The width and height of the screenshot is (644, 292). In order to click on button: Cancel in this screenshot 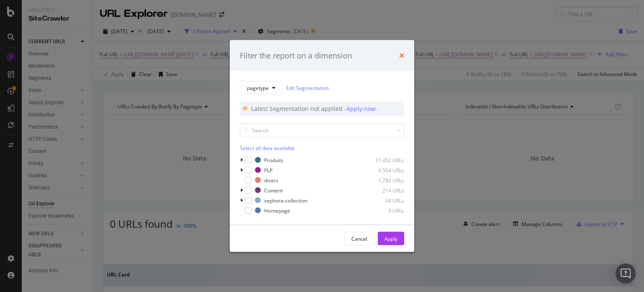, I will do `click(359, 238)`.